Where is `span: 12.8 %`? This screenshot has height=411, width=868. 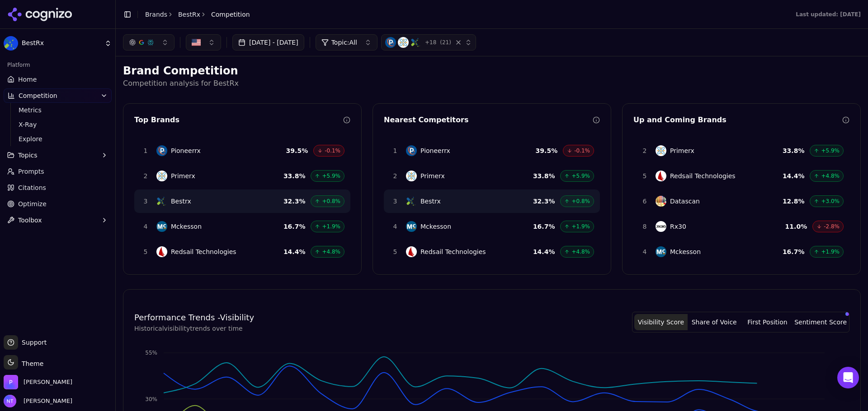 span: 12.8 % is located at coordinates (793, 202).